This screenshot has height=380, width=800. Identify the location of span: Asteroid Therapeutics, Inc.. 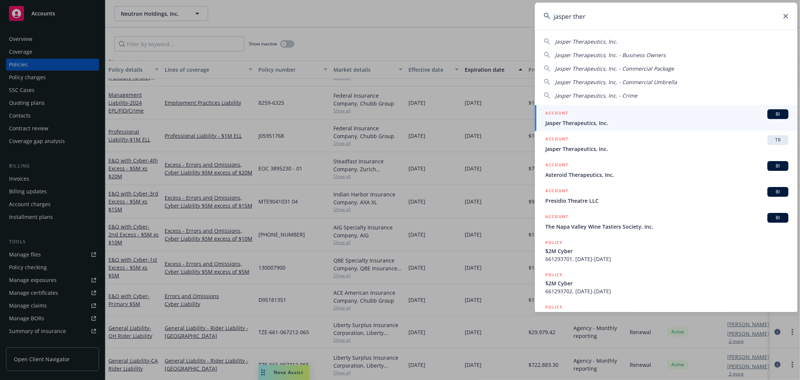
(667, 174).